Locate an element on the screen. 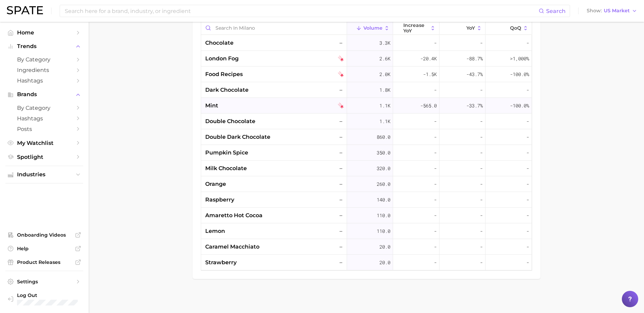  span: 3.3k is located at coordinates (385, 43).